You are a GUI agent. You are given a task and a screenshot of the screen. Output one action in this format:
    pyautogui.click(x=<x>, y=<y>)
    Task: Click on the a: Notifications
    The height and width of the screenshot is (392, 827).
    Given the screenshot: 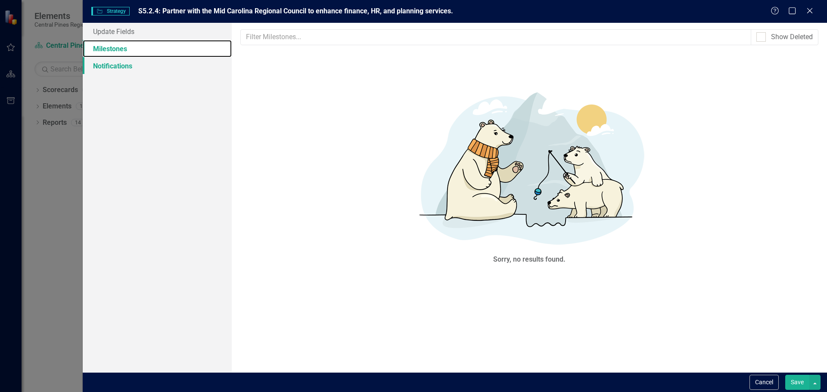 What is the action you would take?
    pyautogui.click(x=157, y=66)
    